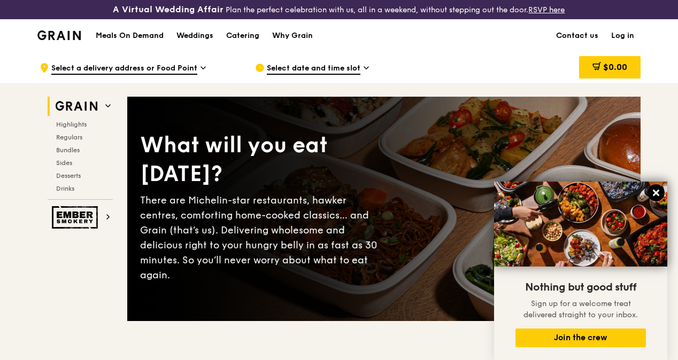 The height and width of the screenshot is (360, 678). What do you see at coordinates (577, 36) in the screenshot?
I see `a: Contact us` at bounding box center [577, 36].